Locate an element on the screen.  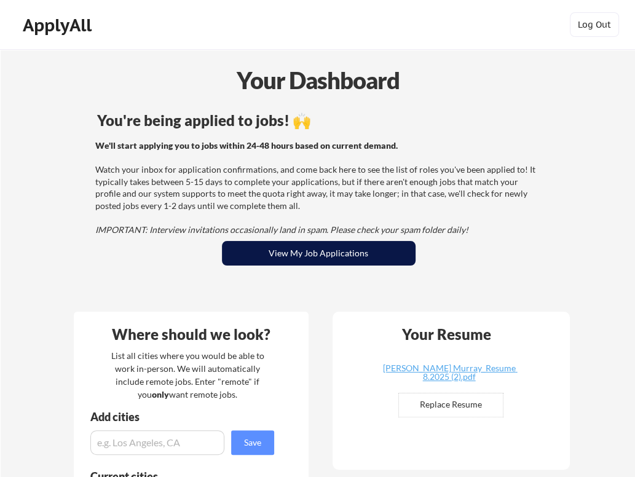
div: Your Dashboard is located at coordinates (318, 80).